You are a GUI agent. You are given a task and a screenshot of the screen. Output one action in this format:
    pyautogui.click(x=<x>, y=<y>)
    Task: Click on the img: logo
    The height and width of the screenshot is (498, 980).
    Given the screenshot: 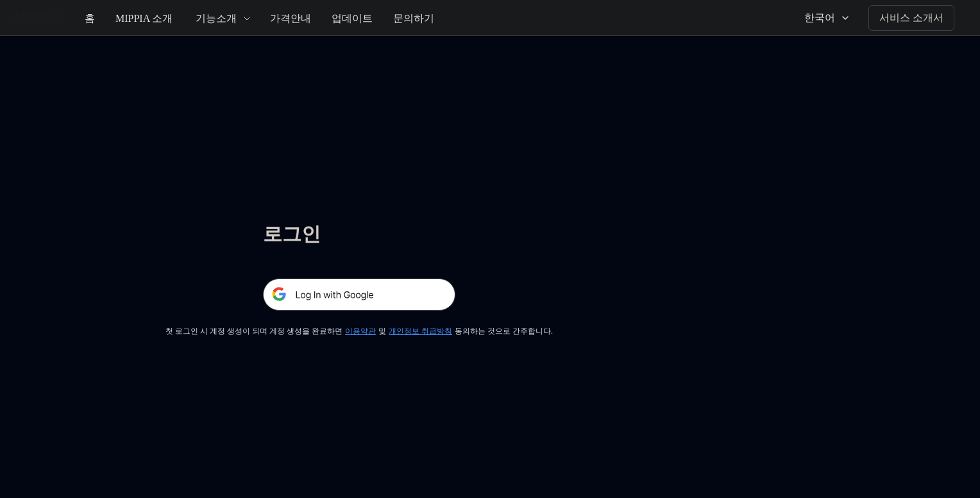 What is the action you would take?
    pyautogui.click(x=39, y=18)
    